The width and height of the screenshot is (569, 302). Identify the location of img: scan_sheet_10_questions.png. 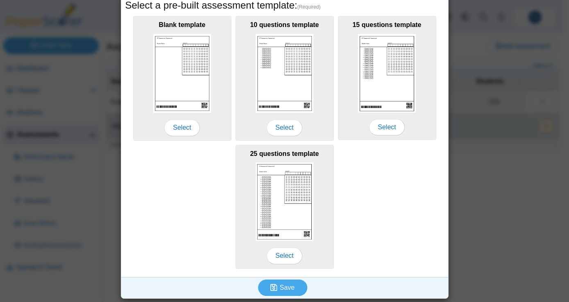
(285, 73).